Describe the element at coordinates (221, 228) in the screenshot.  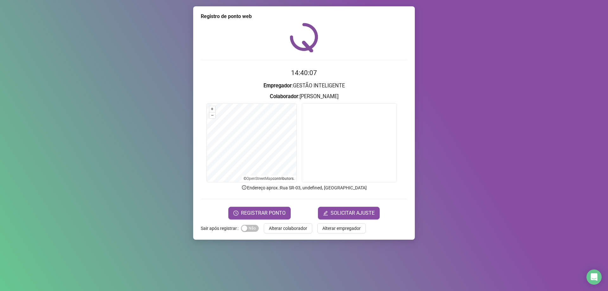
I see `label: Sair após registrar` at that location.